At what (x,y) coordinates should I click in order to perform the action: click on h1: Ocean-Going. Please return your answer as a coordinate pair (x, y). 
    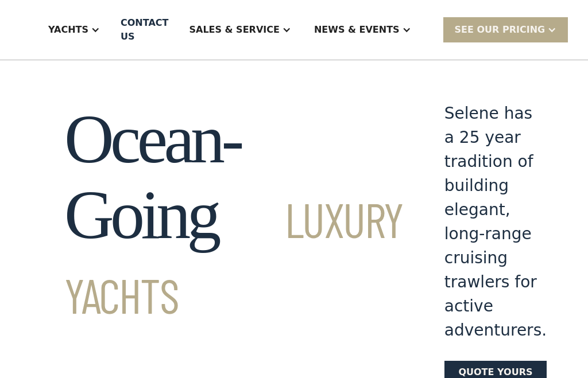
    Looking at the image, I should click on (234, 216).